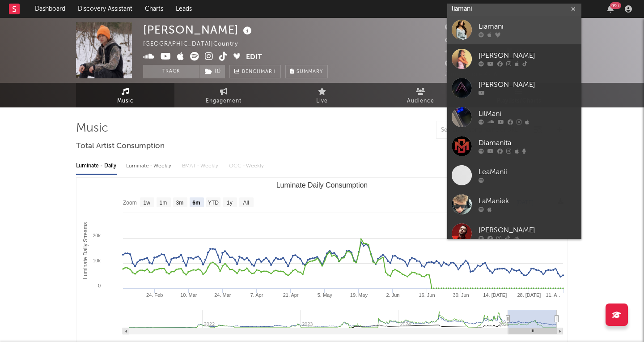  Describe the element at coordinates (322, 185) in the screenshot. I see `text: Luminate Daily Consumption` at that location.